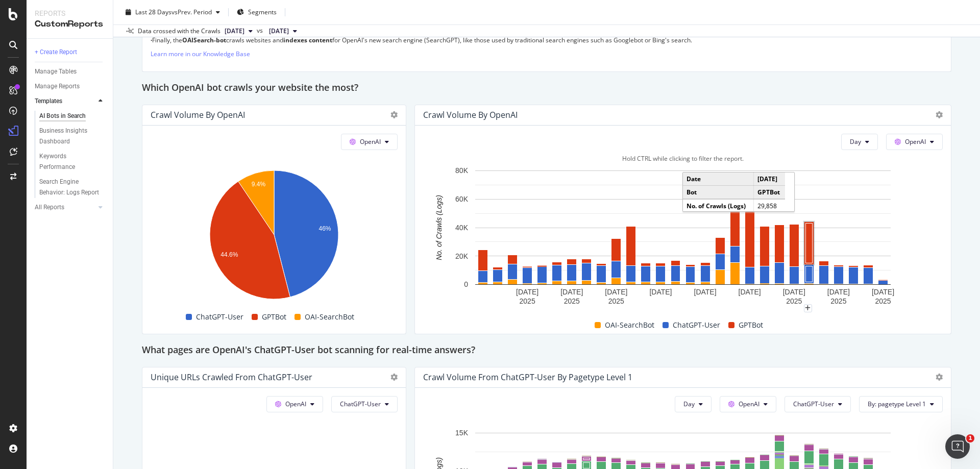 This screenshot has height=469, width=980. Describe the element at coordinates (257, 12) in the screenshot. I see `button: Segments` at that location.